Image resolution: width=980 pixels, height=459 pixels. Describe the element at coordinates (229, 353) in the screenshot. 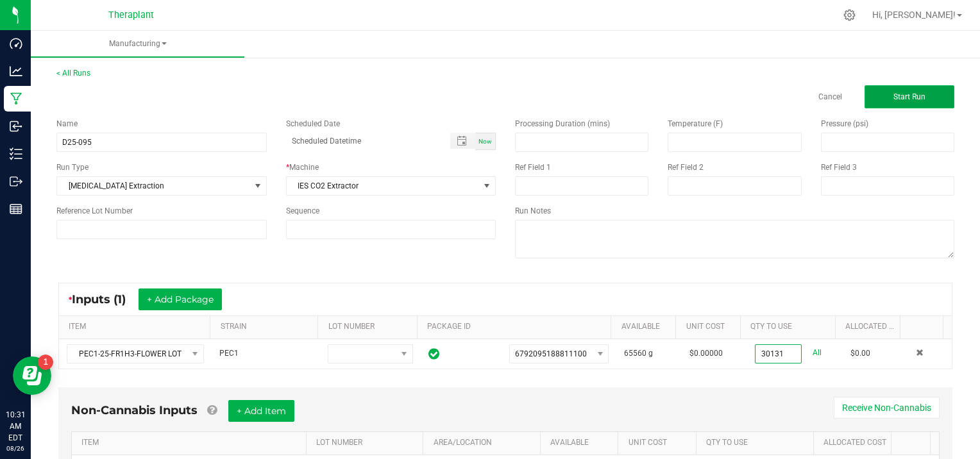

I see `span: PEC1` at that location.